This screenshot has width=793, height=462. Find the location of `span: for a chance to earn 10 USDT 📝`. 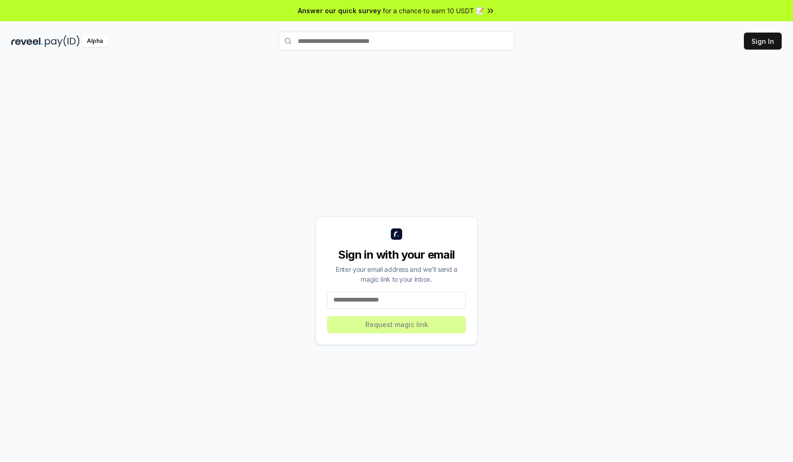

span: for a chance to earn 10 USDT 📝 is located at coordinates (433, 10).